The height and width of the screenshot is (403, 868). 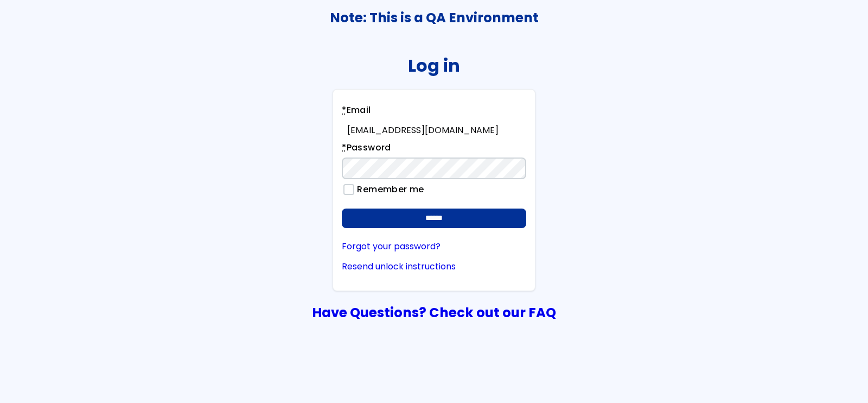 I want to click on label: Remember me, so click(x=388, y=189).